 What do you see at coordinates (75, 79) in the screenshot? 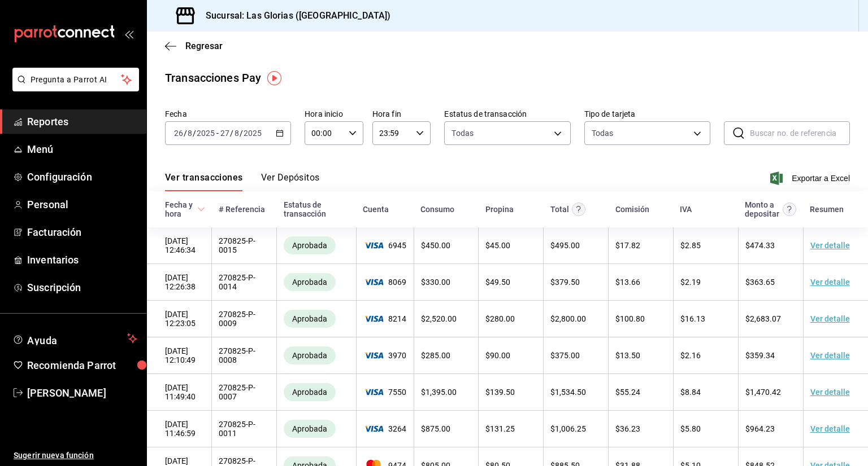
I see `span: Pregunta a Parrot AI` at bounding box center [75, 79].